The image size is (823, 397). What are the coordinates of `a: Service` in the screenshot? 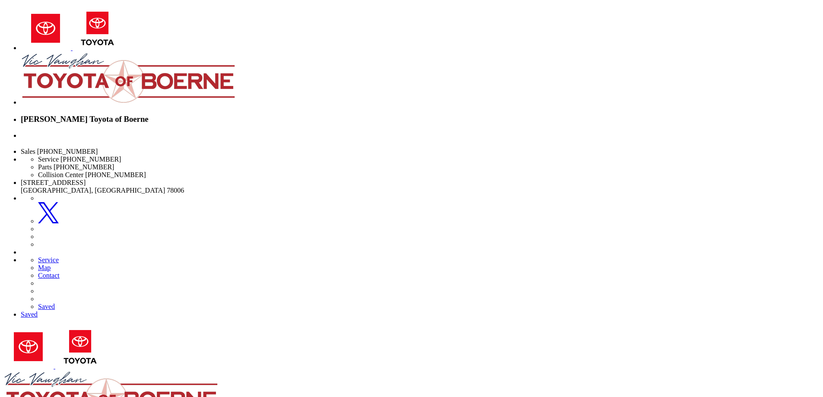 It's located at (429, 260).